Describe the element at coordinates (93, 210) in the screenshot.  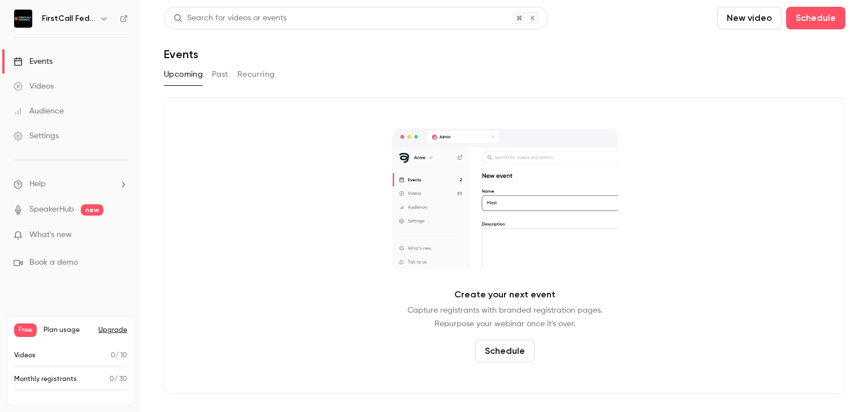
I see `span: new` at that location.